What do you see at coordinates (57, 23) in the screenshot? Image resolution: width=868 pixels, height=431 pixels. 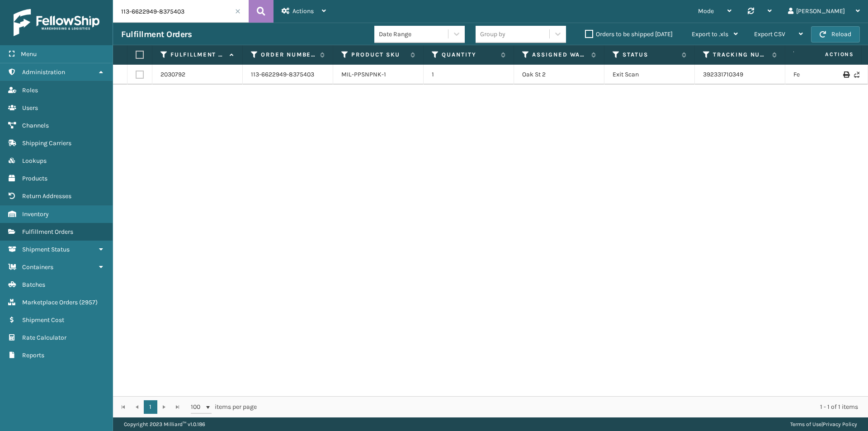 I see `img: logo` at bounding box center [57, 23].